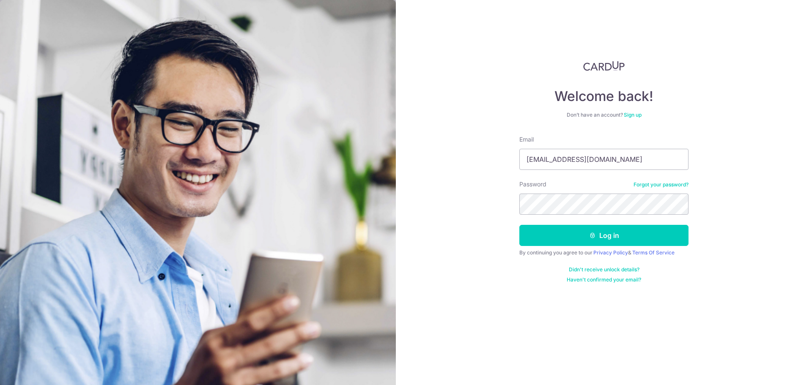  I want to click on a: Sign up, so click(632, 115).